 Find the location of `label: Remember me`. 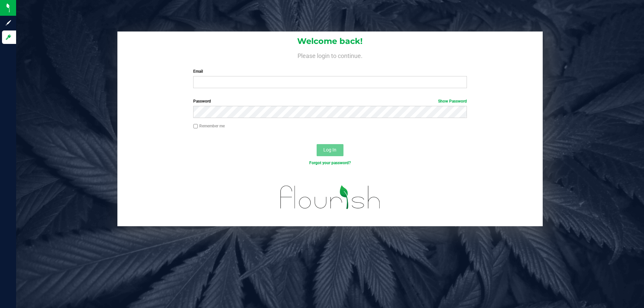

label: Remember me is located at coordinates (209, 126).